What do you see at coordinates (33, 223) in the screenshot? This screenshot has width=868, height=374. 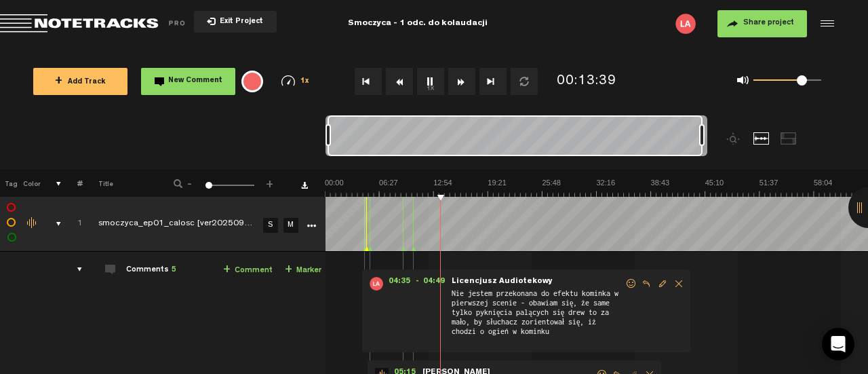 I see `div: Change the color of the waveform` at bounding box center [33, 223].